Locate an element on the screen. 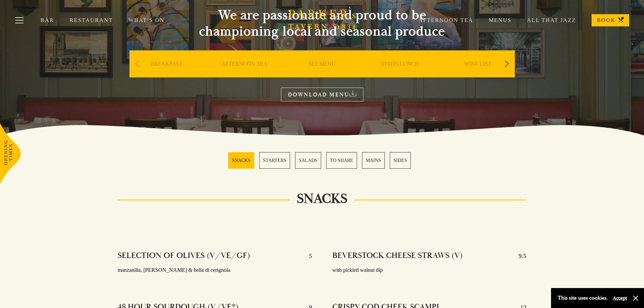  p: This site uses cookies. is located at coordinates (583, 298).